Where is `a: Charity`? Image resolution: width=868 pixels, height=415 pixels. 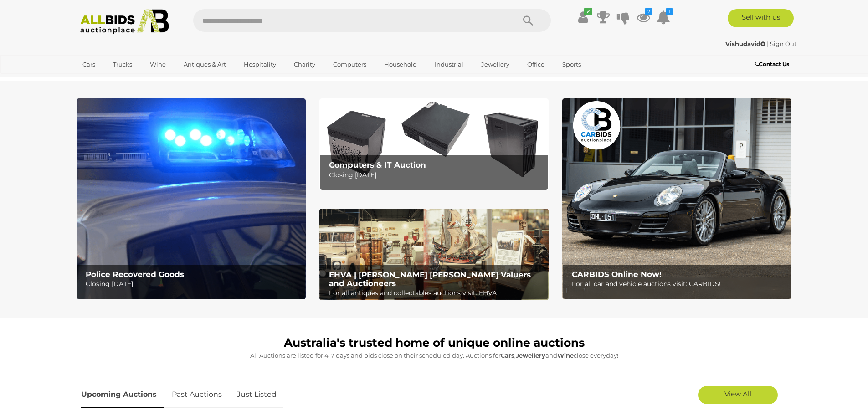
a: Charity is located at coordinates (304, 64).